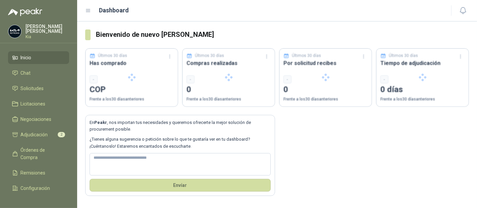 This screenshot has width=477, height=208. I want to click on img: Company Logo, so click(15, 32).